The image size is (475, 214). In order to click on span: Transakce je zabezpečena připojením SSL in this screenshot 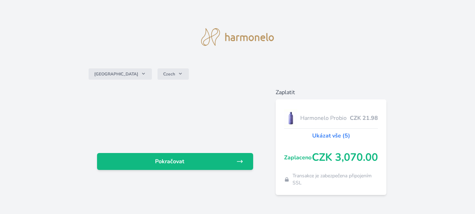, I will do `click(336, 179)`.